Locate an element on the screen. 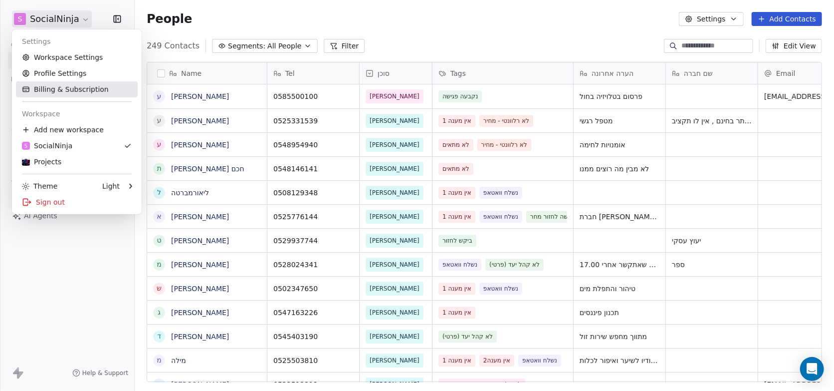  div: Add new workspace is located at coordinates (77, 130).